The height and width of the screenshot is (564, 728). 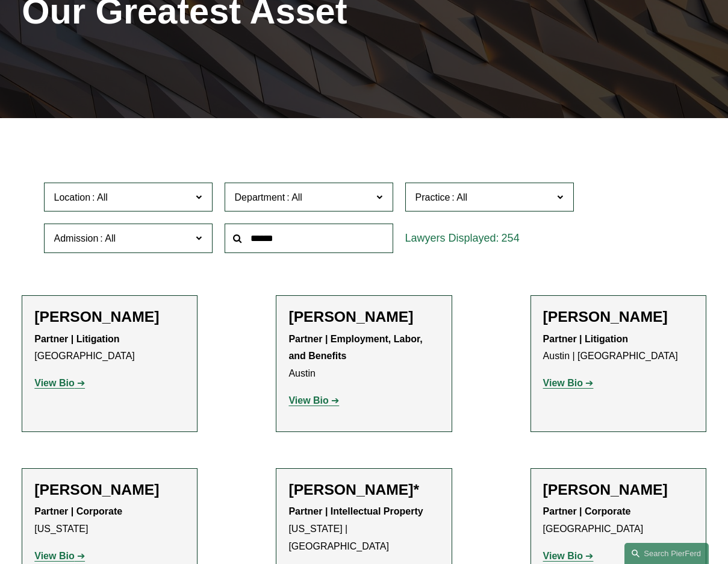 I want to click on span: Admission, so click(x=76, y=238).